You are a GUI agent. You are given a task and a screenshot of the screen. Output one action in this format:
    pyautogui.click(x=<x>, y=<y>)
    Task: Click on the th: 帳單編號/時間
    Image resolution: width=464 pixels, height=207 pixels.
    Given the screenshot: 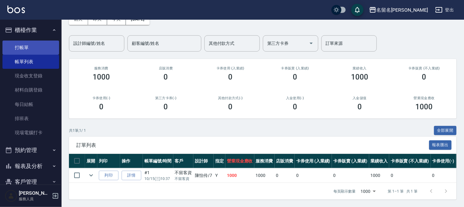 What is the action you would take?
    pyautogui.click(x=158, y=161)
    